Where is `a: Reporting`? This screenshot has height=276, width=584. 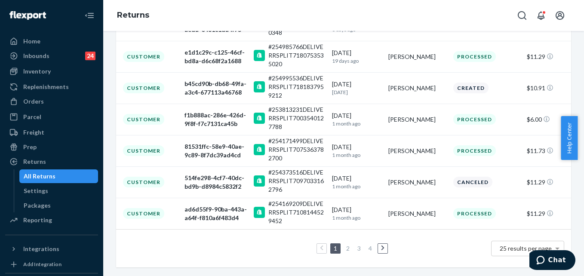 a: Reporting is located at coordinates (52, 220).